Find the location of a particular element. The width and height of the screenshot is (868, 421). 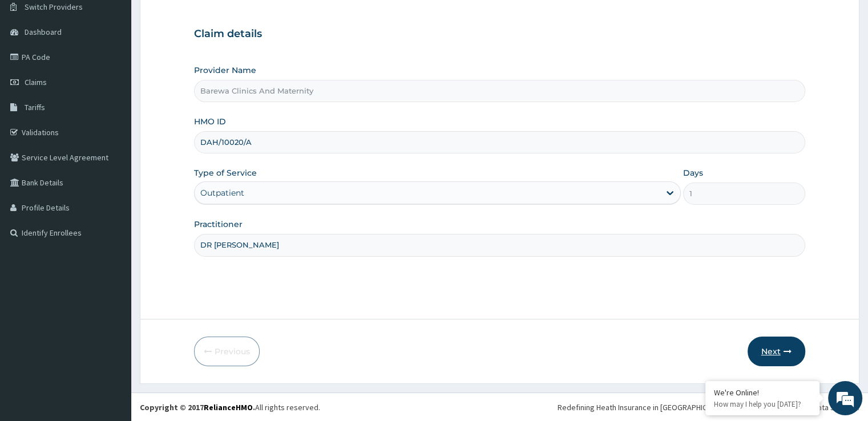

a: RelianceHMO is located at coordinates (228, 408).